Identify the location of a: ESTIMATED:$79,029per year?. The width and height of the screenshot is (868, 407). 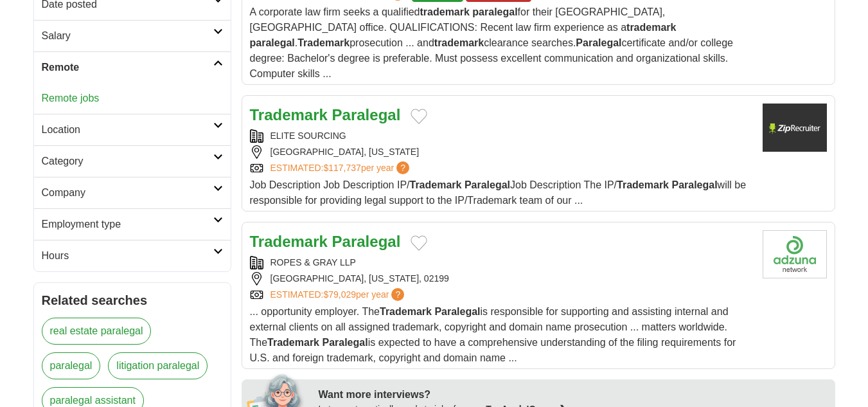
(339, 294).